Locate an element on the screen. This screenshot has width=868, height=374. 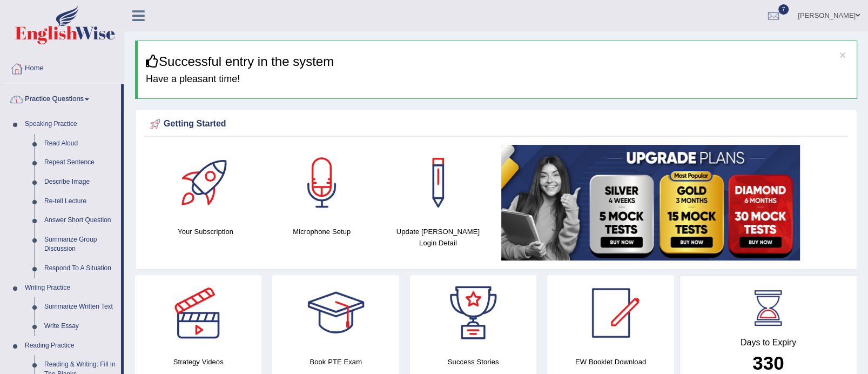
a: Reading Practice is located at coordinates (70, 346).